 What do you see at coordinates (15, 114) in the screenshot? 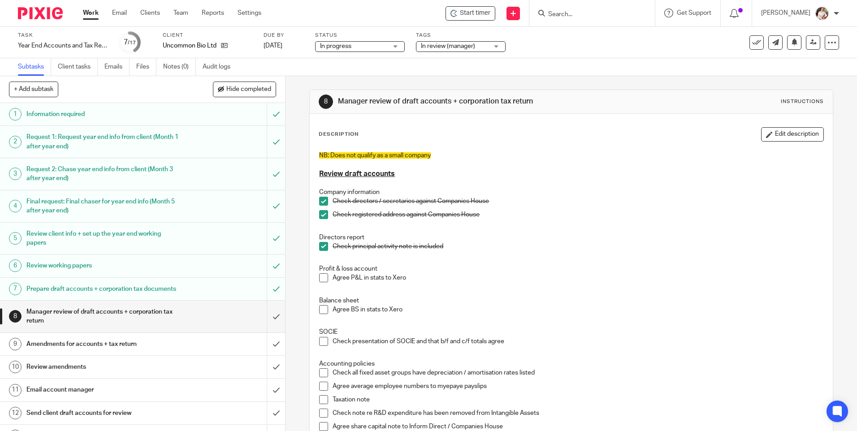
I see `div: 1` at bounding box center [15, 114].